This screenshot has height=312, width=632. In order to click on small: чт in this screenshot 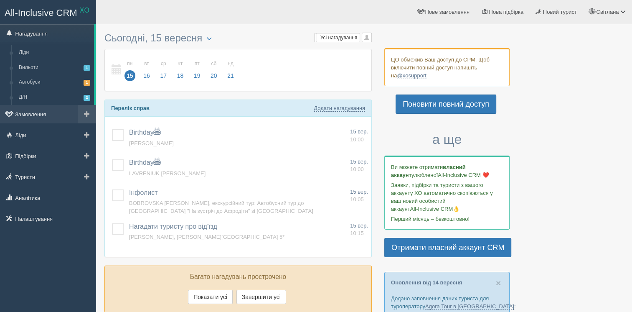, I will do `click(181, 64)`.